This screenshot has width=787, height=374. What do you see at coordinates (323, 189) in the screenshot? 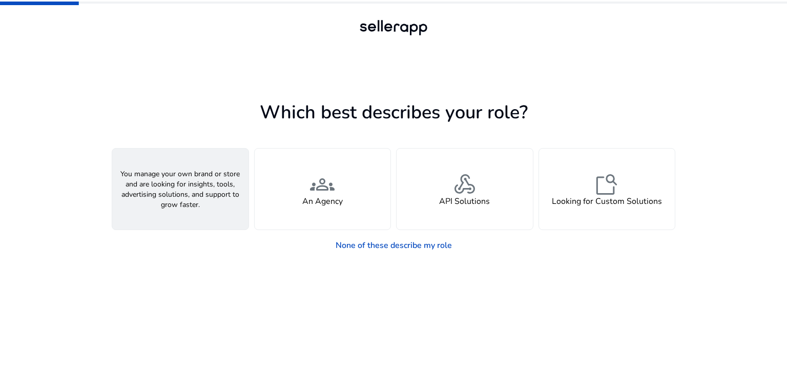
I see `button: groupsAn Agency` at bounding box center [323, 189].